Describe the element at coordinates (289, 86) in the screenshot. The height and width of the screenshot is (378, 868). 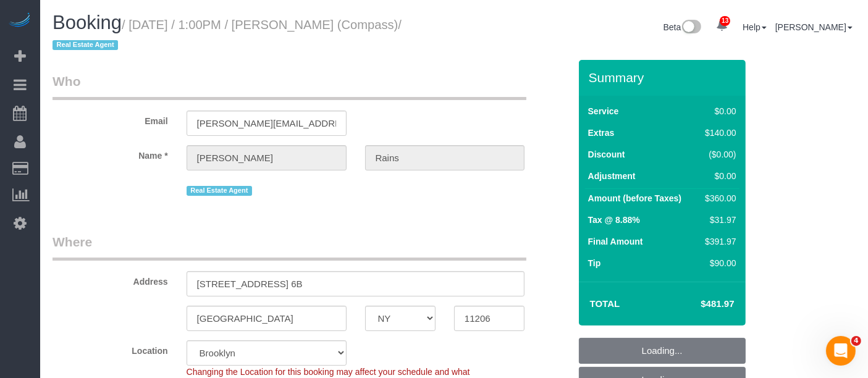
I see `legend: Who` at that location.